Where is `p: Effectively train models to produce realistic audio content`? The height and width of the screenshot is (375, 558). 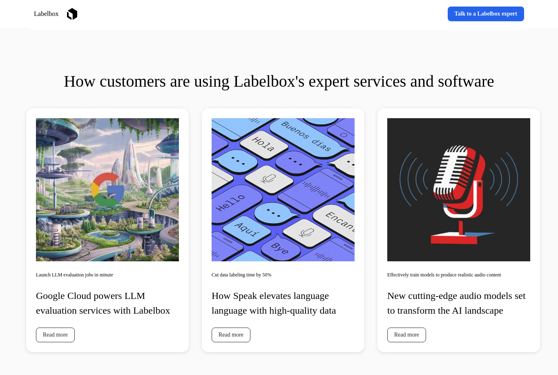 p: Effectively train models to produce realistic audio content is located at coordinates (444, 275).